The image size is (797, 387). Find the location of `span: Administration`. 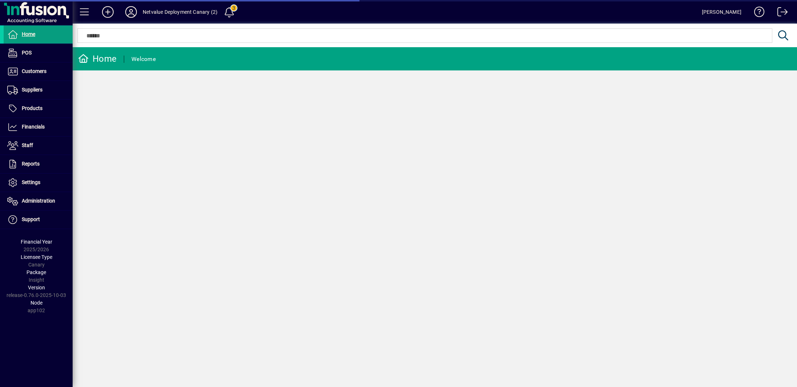

span: Administration is located at coordinates (39, 201).